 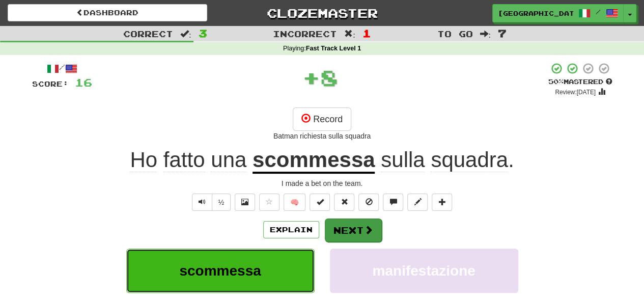 I want to click on button: scommessa, so click(x=220, y=271).